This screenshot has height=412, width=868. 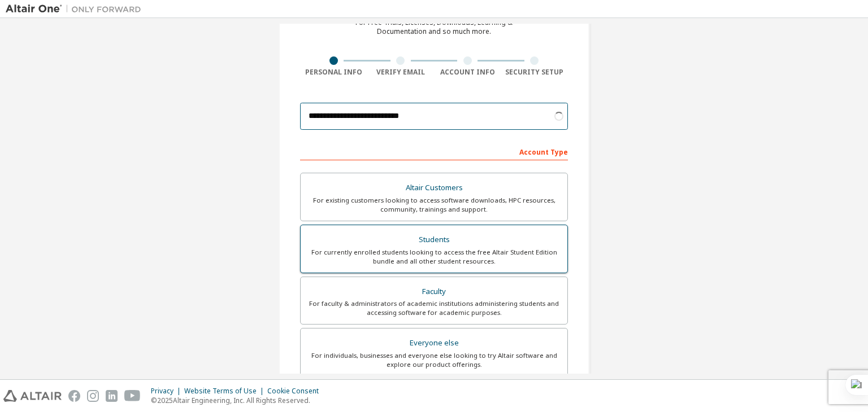 What do you see at coordinates (93, 395) in the screenshot?
I see `img: instagram.svg` at bounding box center [93, 395].